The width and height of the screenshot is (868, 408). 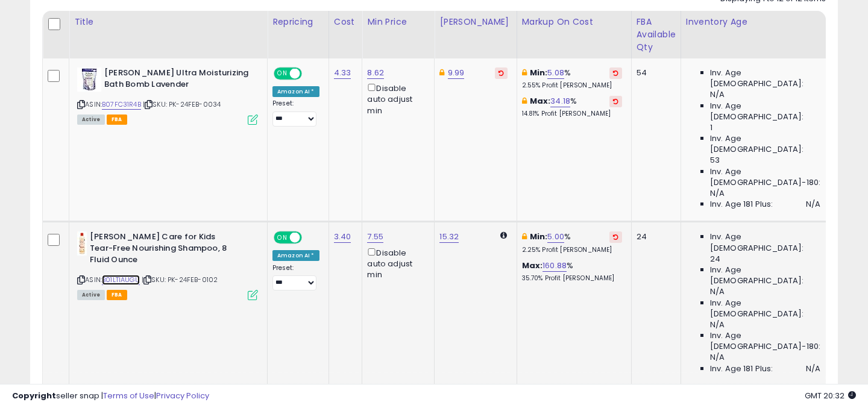 What do you see at coordinates (656, 34) in the screenshot?
I see `div: FBA Available Qty` at bounding box center [656, 34].